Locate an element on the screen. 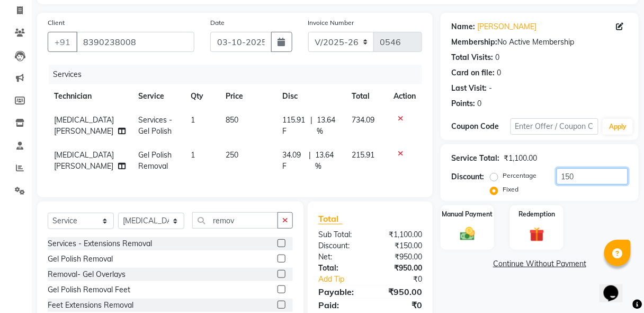  div: Service Total: is located at coordinates (475, 157).